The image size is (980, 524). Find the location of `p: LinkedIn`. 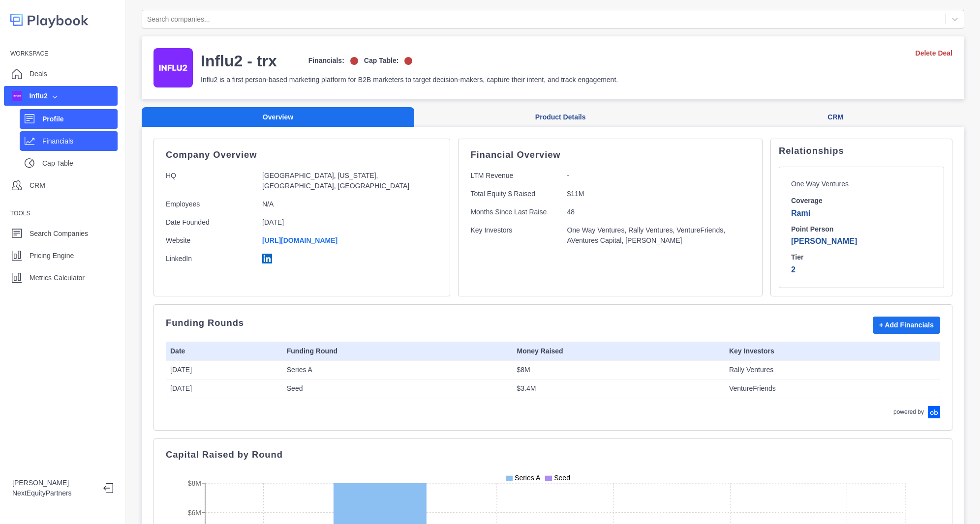

p: LinkedIn is located at coordinates (210, 260).